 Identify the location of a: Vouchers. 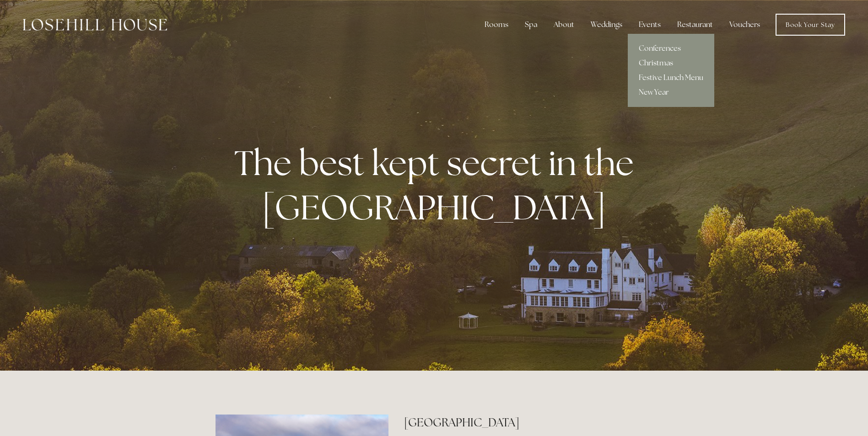
(745, 25).